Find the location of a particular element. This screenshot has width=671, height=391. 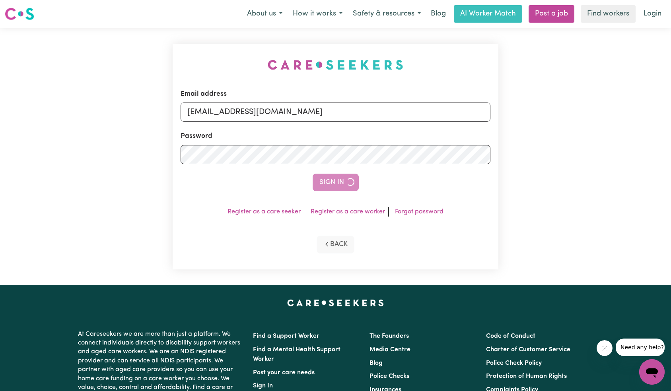

a: Police Checks is located at coordinates (389, 377).